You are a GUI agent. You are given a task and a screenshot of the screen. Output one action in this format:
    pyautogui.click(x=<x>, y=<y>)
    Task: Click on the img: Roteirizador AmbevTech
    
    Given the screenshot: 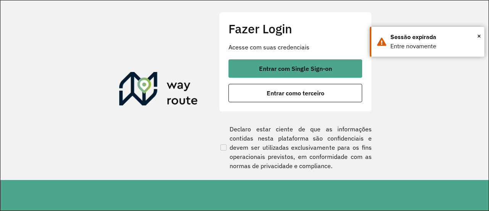 What is the action you would take?
    pyautogui.click(x=159, y=90)
    